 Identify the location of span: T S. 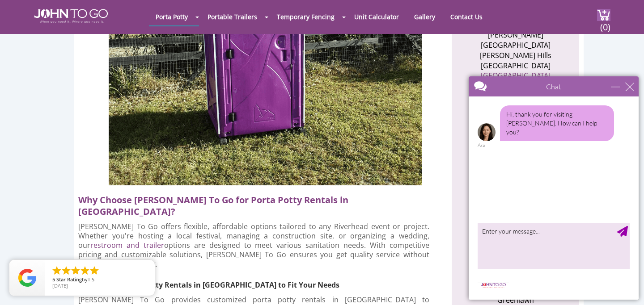
(91, 279).